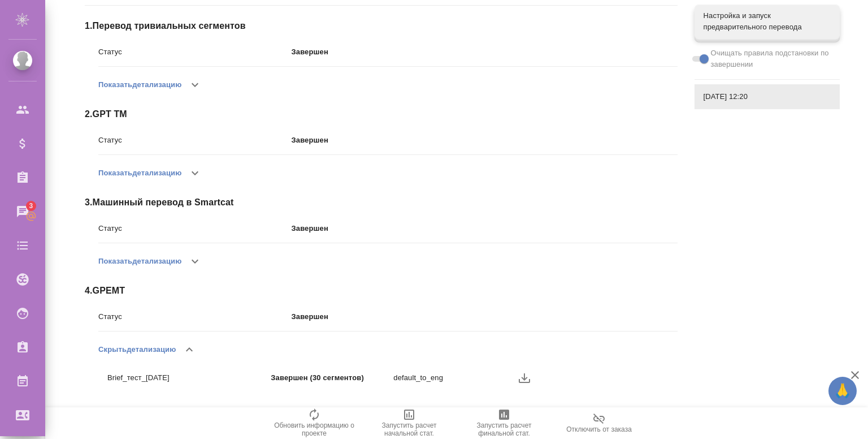  I want to click on button: Запустить расчет начальной стат., so click(409, 423).